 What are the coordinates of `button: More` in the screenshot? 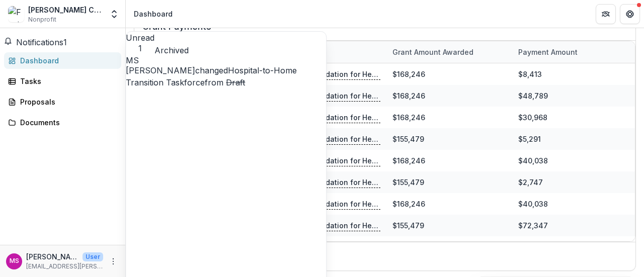 It's located at (113, 261).